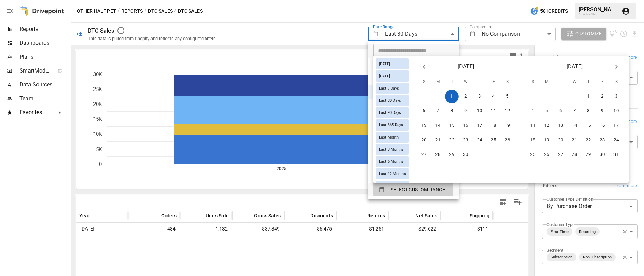 This screenshot has width=644, height=276. I want to click on div: Last 3 Months, so click(393, 149).